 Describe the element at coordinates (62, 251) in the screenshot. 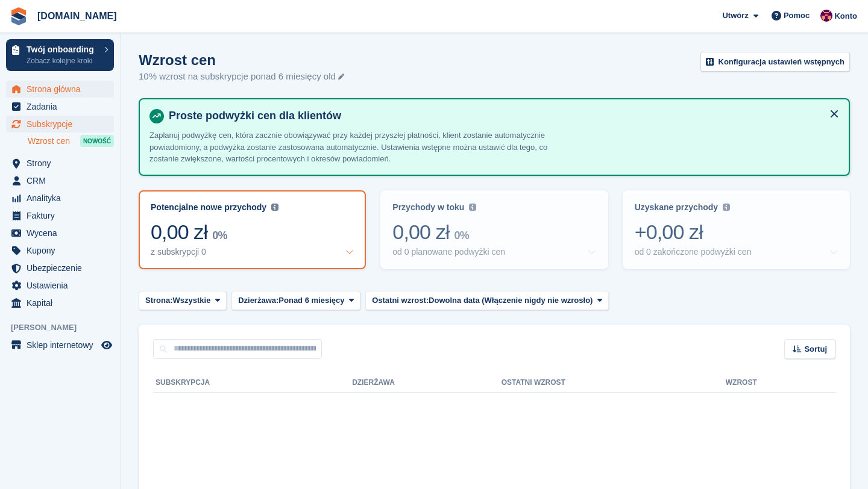

I see `span: Kupony` at that location.